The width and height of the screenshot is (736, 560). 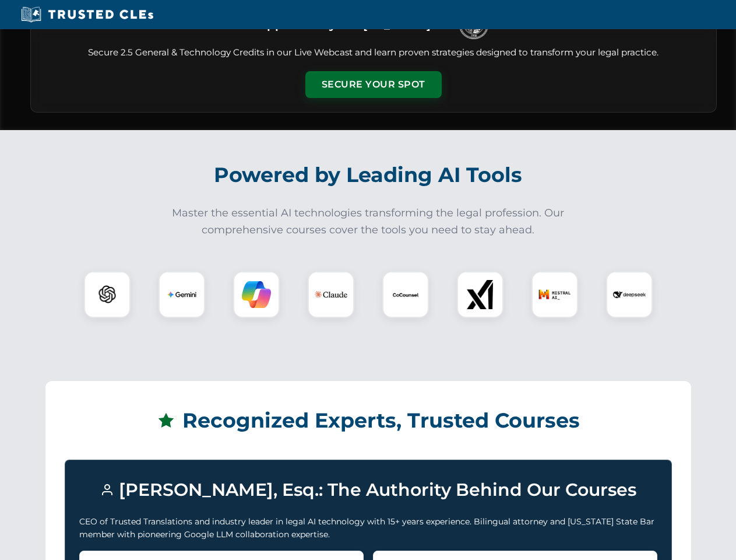 I want to click on div: Claude, so click(x=331, y=294).